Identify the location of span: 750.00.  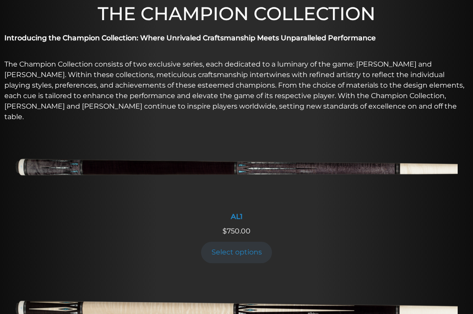
(236, 231).